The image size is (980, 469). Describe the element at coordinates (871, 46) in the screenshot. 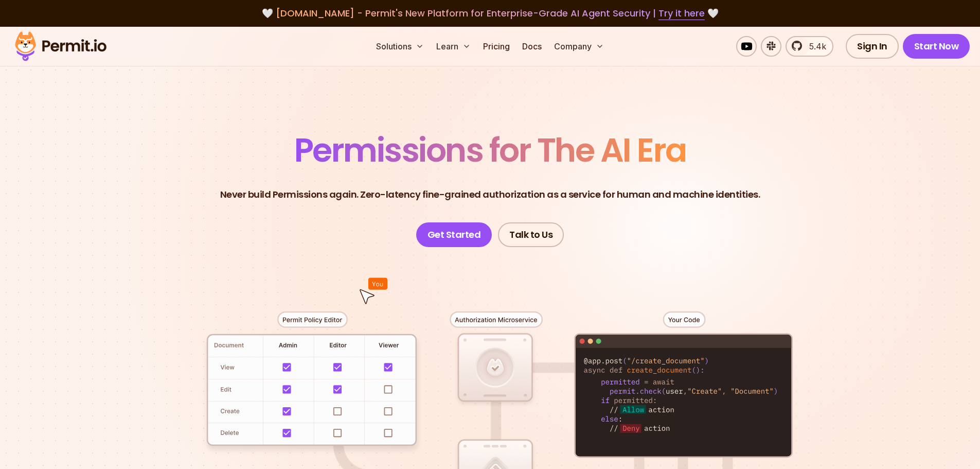

I see `a: Sign In` at that location.